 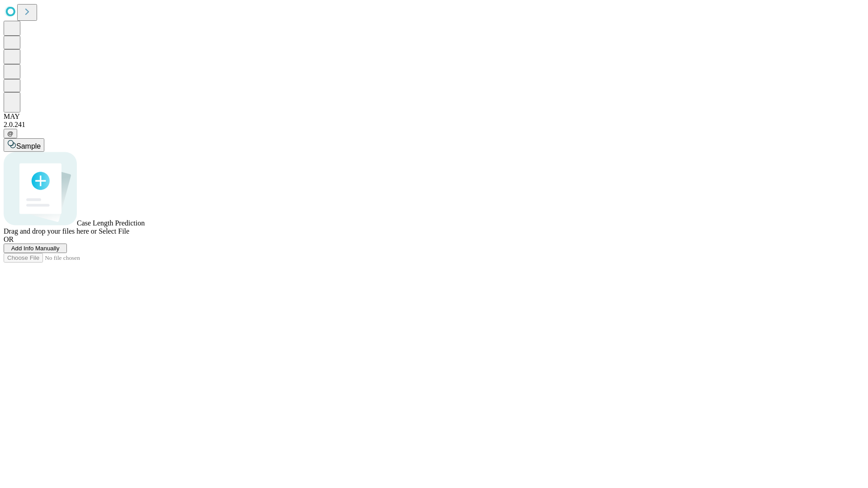 I want to click on span: OR, so click(x=8, y=239).